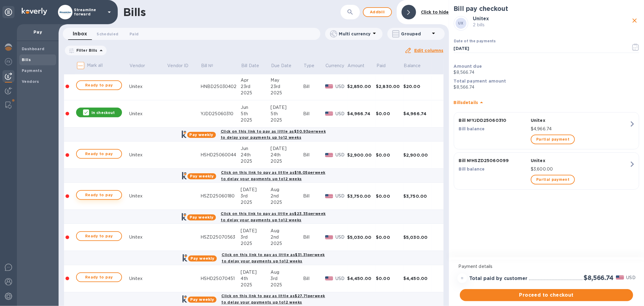 This screenshot has height=306, width=644. Describe the element at coordinates (287, 196) in the screenshot. I see `div: 2nd` at that location.